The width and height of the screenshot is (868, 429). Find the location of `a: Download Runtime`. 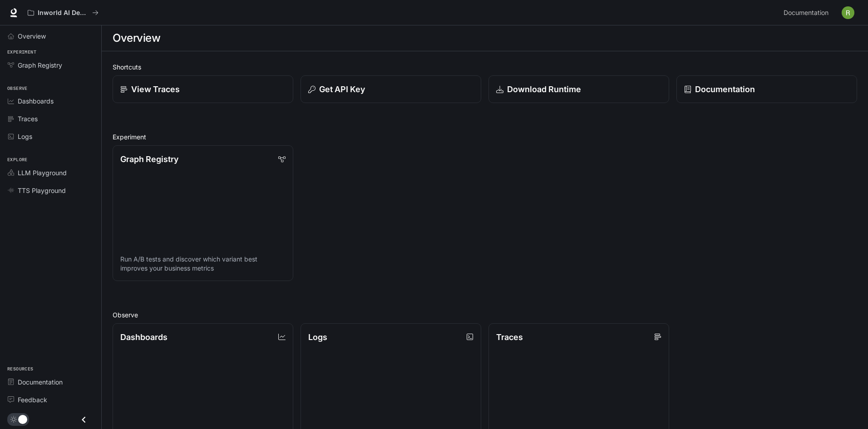

a: Download Runtime is located at coordinates (579, 89).